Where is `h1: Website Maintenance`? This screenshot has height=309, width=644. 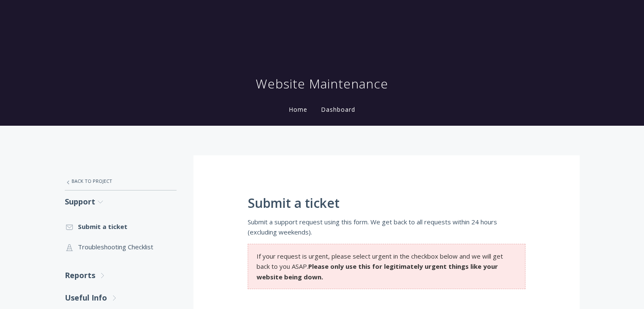
h1: Website Maintenance is located at coordinates (322, 84).